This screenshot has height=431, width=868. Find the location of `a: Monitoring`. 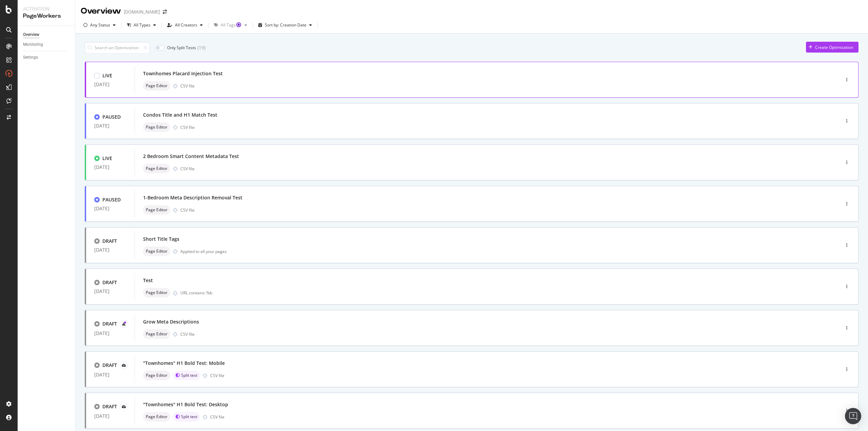

a: Monitoring is located at coordinates (46, 45).